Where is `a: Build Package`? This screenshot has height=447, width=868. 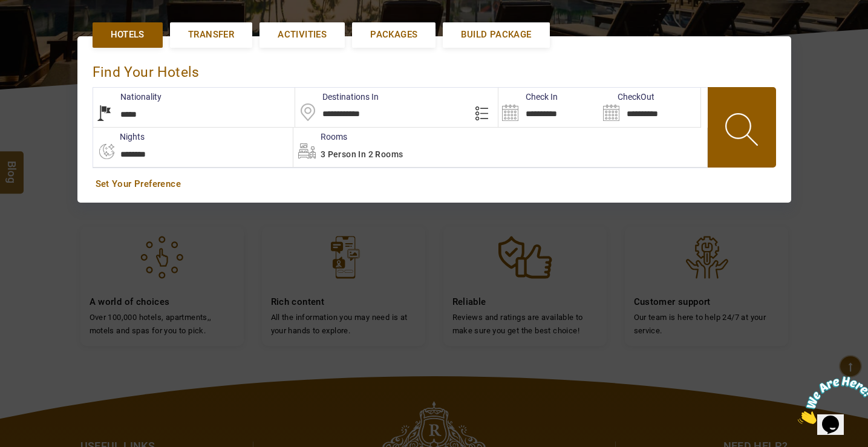
a: Build Package is located at coordinates (496, 34).